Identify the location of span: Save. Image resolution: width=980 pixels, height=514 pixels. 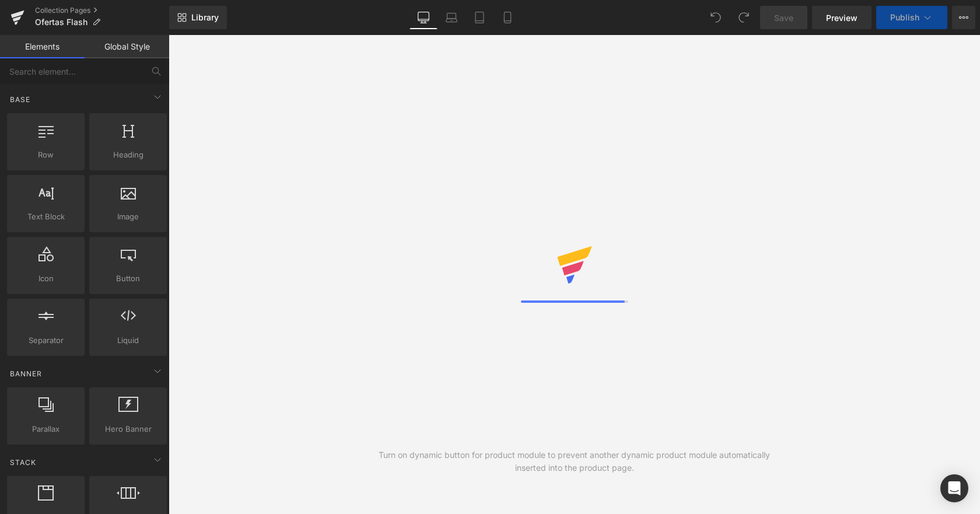
(784, 17).